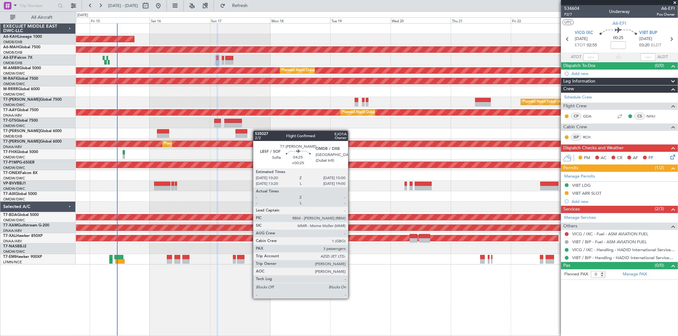 The width and height of the screenshot is (678, 336). I want to click on span: T7-ONEX, so click(11, 173).